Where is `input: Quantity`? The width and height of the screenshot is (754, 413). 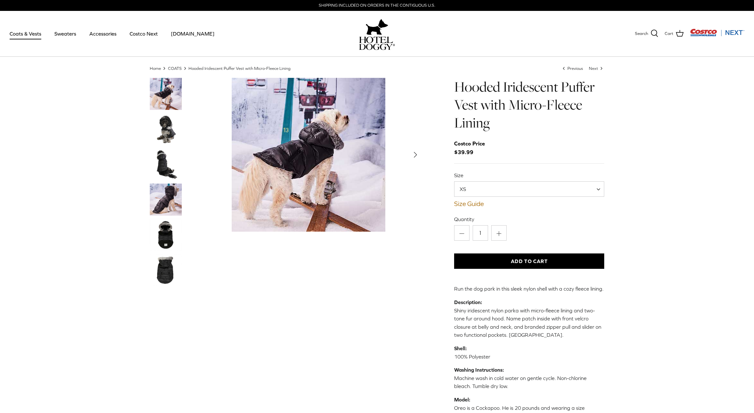
input: Quantity is located at coordinates (481, 233).